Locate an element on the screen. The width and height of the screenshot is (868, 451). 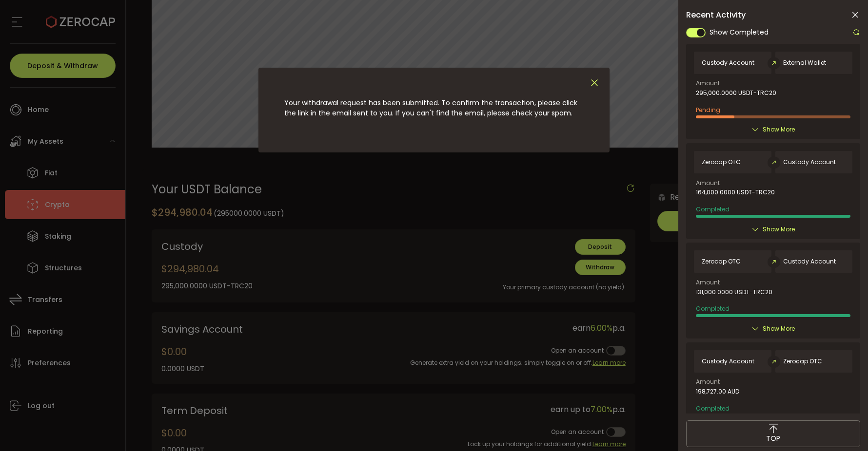
span: Pending is located at coordinates (708, 110).